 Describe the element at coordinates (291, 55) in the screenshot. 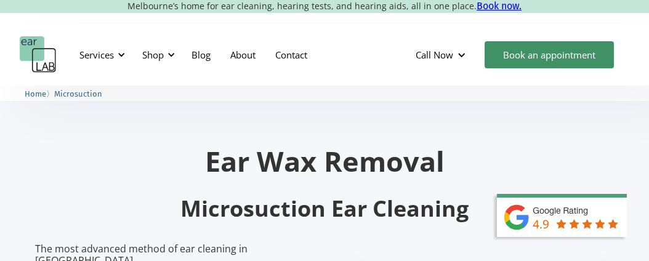

I see `a: Contact` at that location.